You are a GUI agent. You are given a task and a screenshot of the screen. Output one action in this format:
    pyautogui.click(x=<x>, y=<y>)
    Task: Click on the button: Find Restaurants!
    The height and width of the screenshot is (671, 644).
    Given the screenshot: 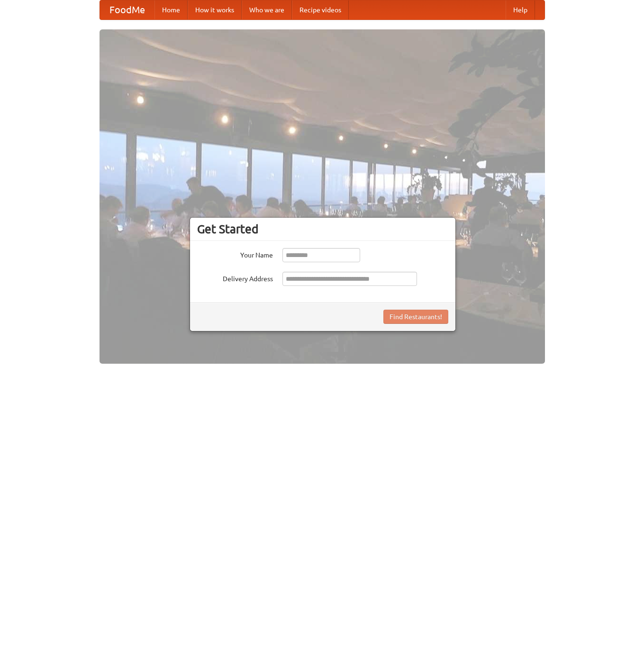 What is the action you would take?
    pyautogui.click(x=416, y=316)
    